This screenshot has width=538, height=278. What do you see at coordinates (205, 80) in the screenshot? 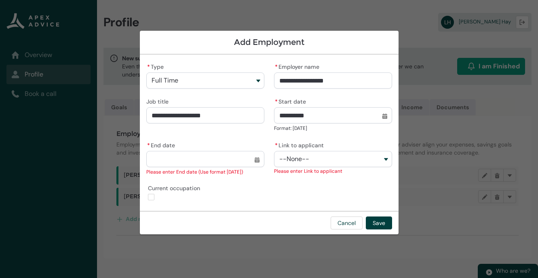
I see `button: Type` at bounding box center [205, 80].